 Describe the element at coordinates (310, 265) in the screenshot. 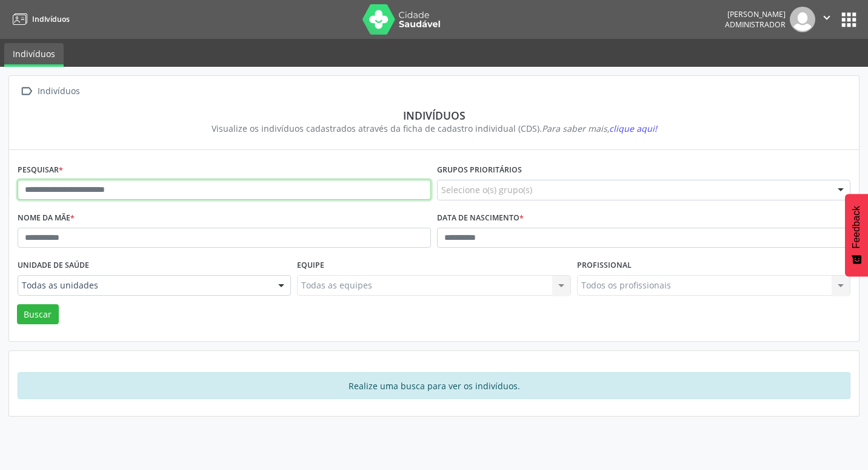

I see `label: Equipe` at that location.